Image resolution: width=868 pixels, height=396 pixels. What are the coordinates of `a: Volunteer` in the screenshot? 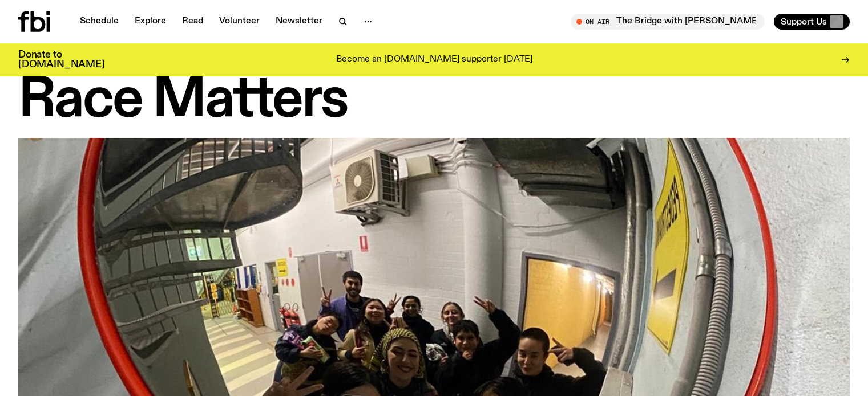 It's located at (239, 22).